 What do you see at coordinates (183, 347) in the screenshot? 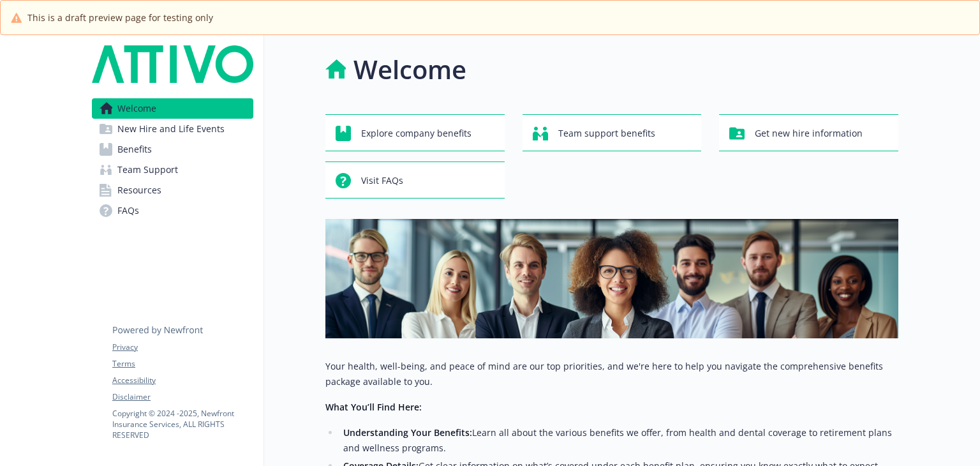
I see `a: Privacy` at bounding box center [183, 347].